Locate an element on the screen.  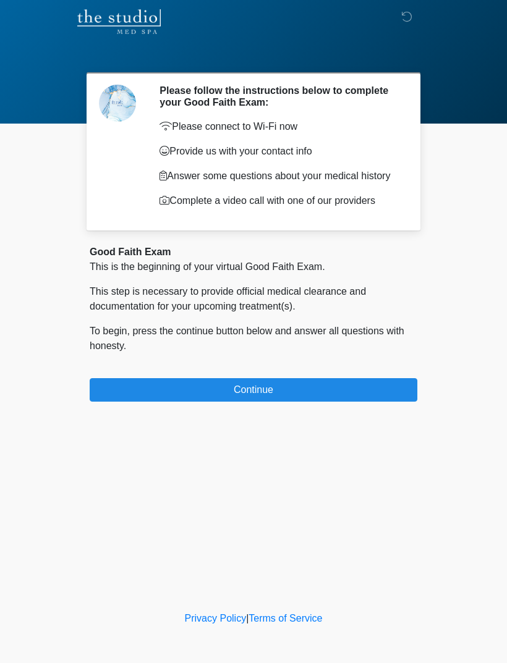
p: This step is necessary to provide official medical clearance and documentation for your upcoming ... is located at coordinates (253, 299).